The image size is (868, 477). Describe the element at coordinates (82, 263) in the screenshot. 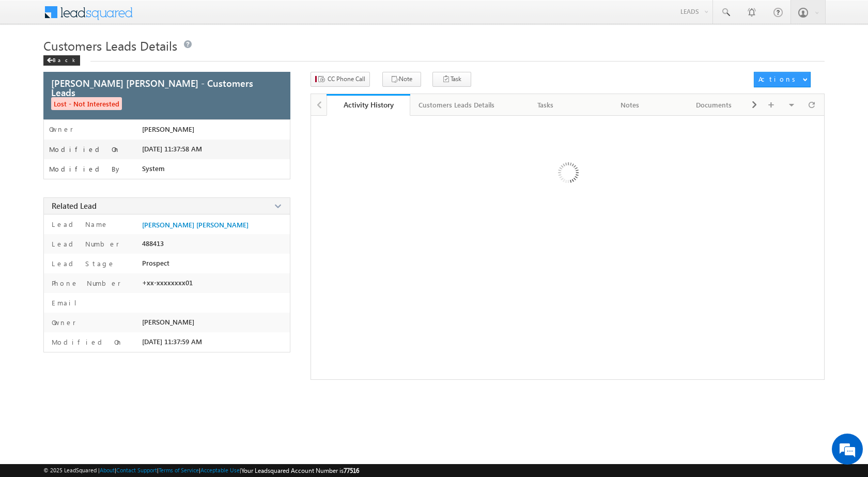

I see `label: Lead Stage` at that location.